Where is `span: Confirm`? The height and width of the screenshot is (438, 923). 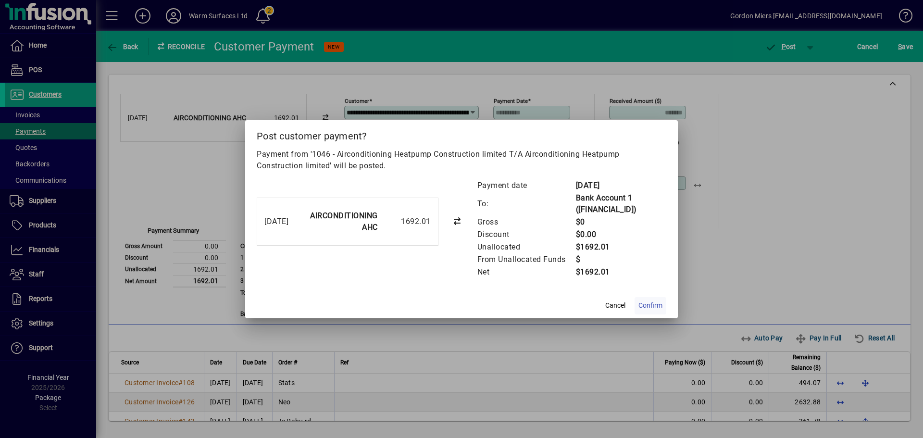 span: Confirm is located at coordinates (650, 305).